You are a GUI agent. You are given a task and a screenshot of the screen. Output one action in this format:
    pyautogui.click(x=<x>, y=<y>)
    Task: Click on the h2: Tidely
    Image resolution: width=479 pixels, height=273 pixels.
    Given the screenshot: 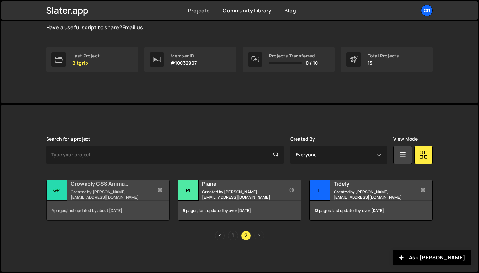 What is the action you would take?
    pyautogui.click(x=374, y=183)
    